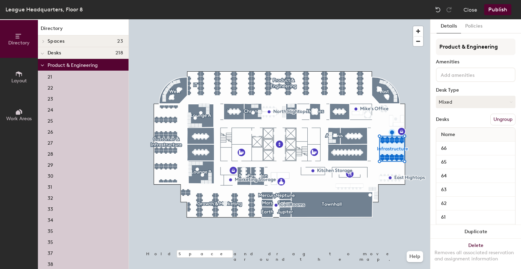 This screenshot has width=521, height=269. I want to click on span: Work Areas, so click(19, 118).